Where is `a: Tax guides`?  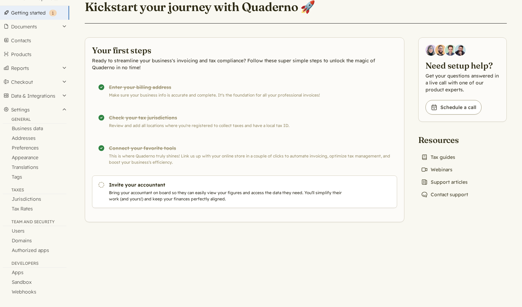 a: Tax guides is located at coordinates (438, 157).